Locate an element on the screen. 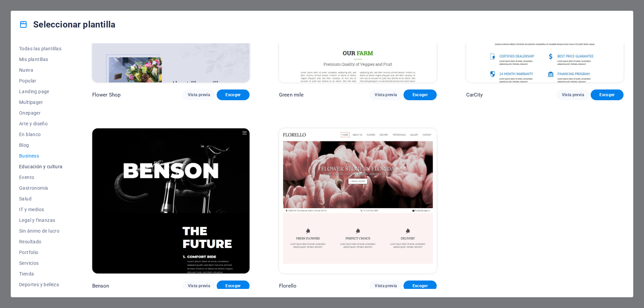  button: Legal y finanzas is located at coordinates (41, 220).